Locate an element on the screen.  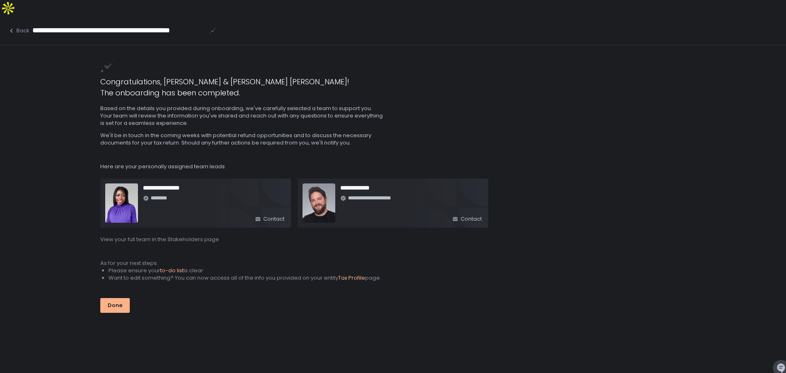
button: View your full team in the Stakeholders page is located at coordinates (160, 239).